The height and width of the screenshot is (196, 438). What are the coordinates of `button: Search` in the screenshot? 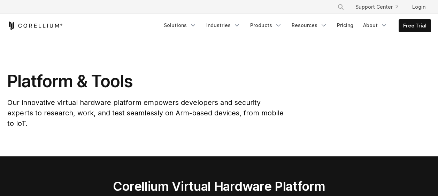 It's located at (340, 7).